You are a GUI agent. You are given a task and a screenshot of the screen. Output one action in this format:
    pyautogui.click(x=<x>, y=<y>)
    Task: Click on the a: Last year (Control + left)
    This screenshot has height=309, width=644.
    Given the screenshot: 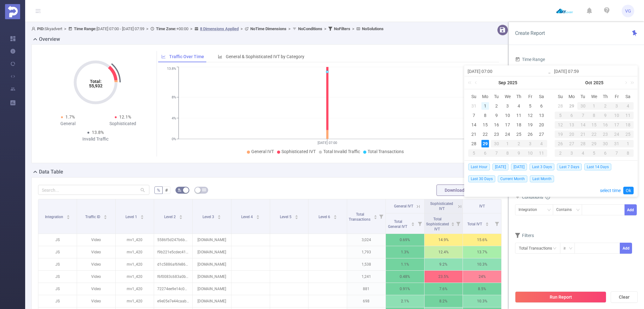 What is the action you would take?
    pyautogui.click(x=471, y=83)
    